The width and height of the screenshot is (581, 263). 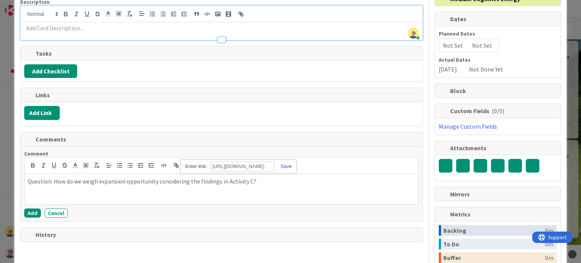 I want to click on span: Block, so click(x=499, y=91).